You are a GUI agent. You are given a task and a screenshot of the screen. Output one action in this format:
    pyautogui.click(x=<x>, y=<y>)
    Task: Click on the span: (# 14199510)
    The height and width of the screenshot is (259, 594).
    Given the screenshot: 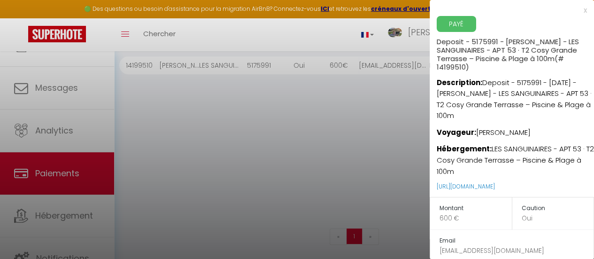 What is the action you would take?
    pyautogui.click(x=500, y=62)
    